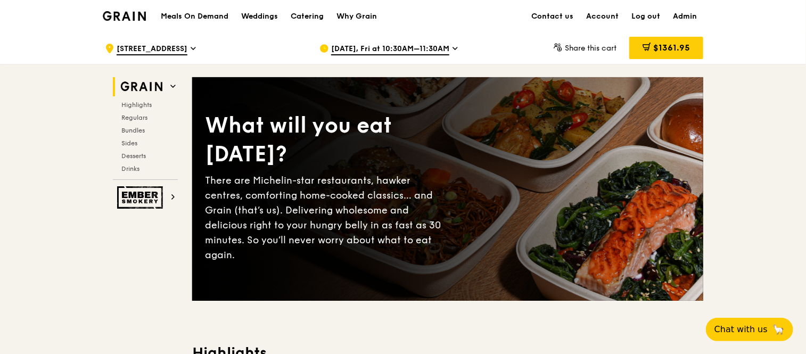  I want to click on a: Account, so click(602, 16).